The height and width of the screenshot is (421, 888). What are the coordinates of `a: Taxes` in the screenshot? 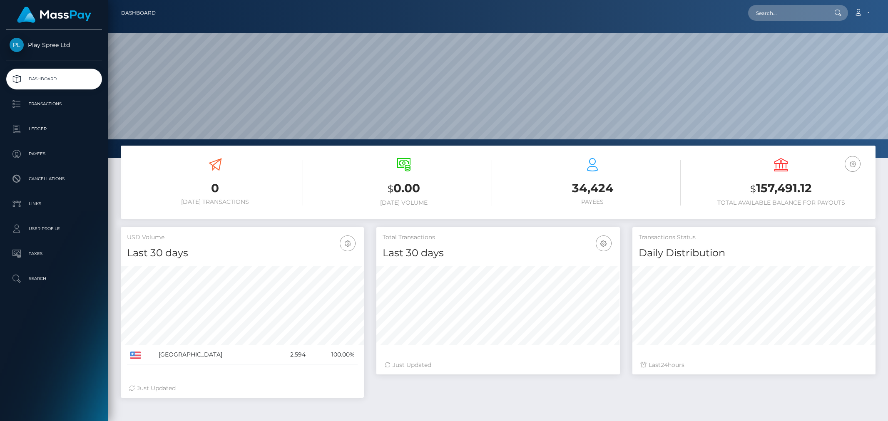 It's located at (54, 254).